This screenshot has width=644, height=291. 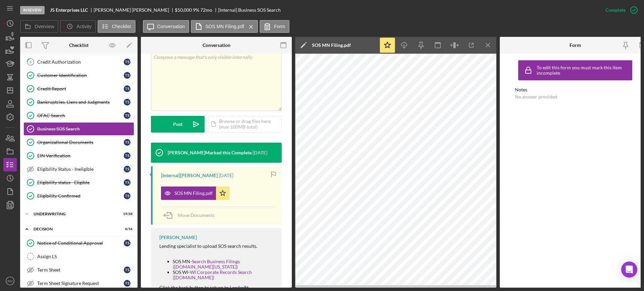 What do you see at coordinates (121, 26) in the screenshot?
I see `label: Checklist` at bounding box center [121, 26].